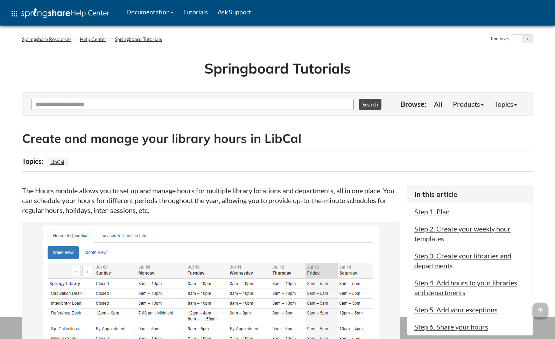 This screenshot has height=339, width=555. Describe the element at coordinates (93, 39) in the screenshot. I see `a: Help Center` at that location.